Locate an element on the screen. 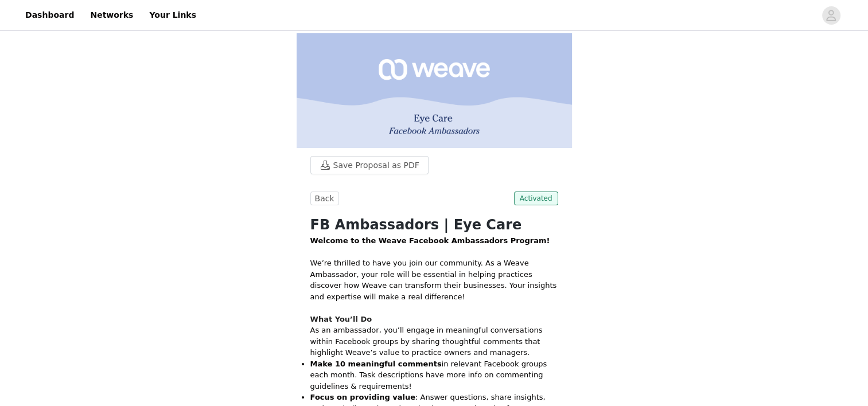 The width and height of the screenshot is (868, 406). a: Your Links is located at coordinates (173, 15).